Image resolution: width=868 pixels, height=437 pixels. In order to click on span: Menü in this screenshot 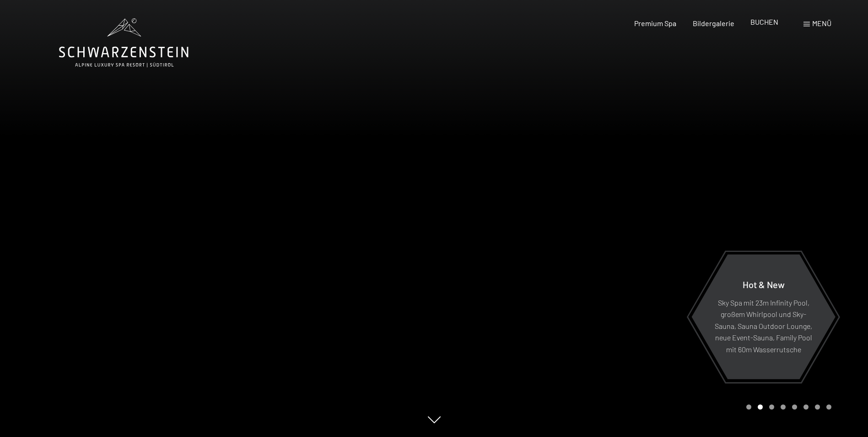, I will do `click(822, 23)`.